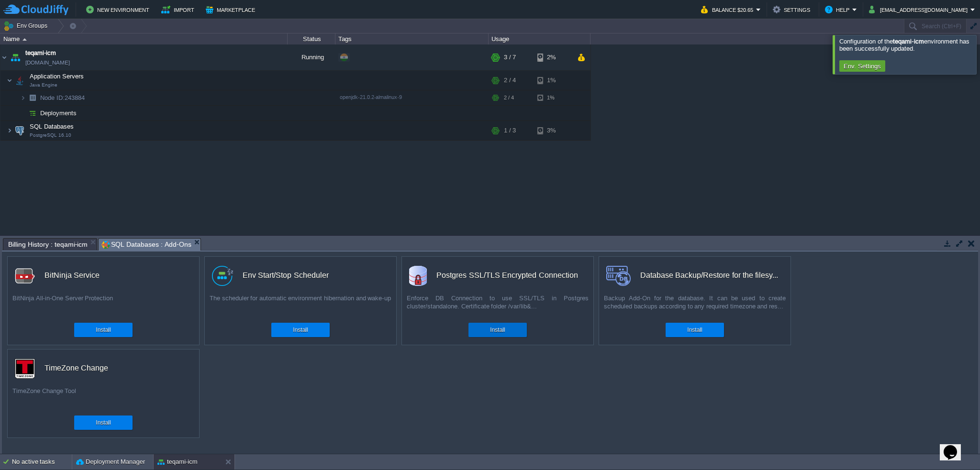 This screenshot has width=980, height=470. I want to click on div: 2%, so click(553, 58).